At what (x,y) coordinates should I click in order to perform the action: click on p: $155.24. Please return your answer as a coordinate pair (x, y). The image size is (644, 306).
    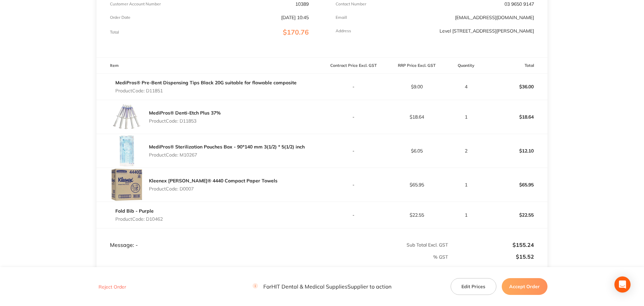
    Looking at the image, I should click on (491, 245).